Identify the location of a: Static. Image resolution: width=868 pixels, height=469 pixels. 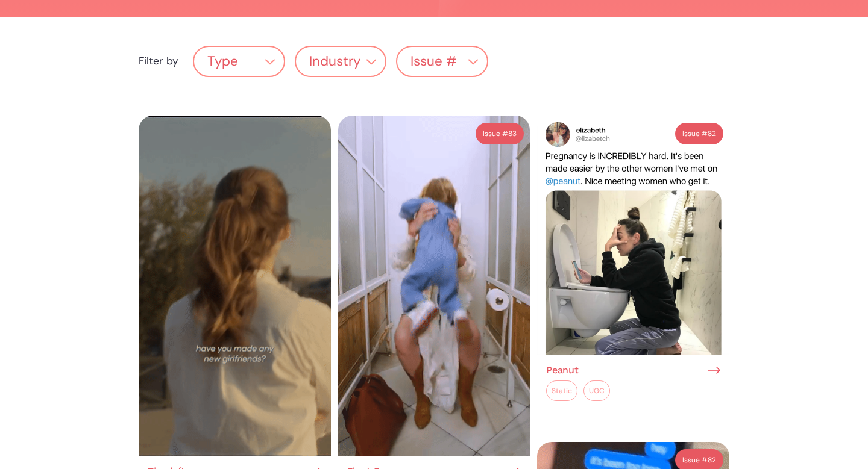
(562, 391).